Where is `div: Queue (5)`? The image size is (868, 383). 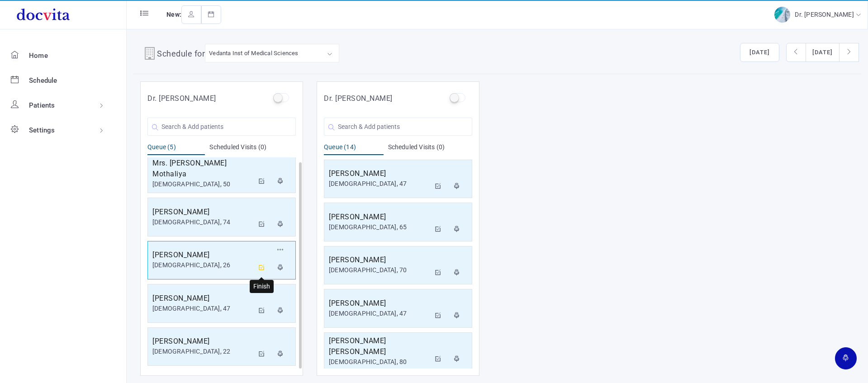 div: Queue (5) is located at coordinates (176, 149).